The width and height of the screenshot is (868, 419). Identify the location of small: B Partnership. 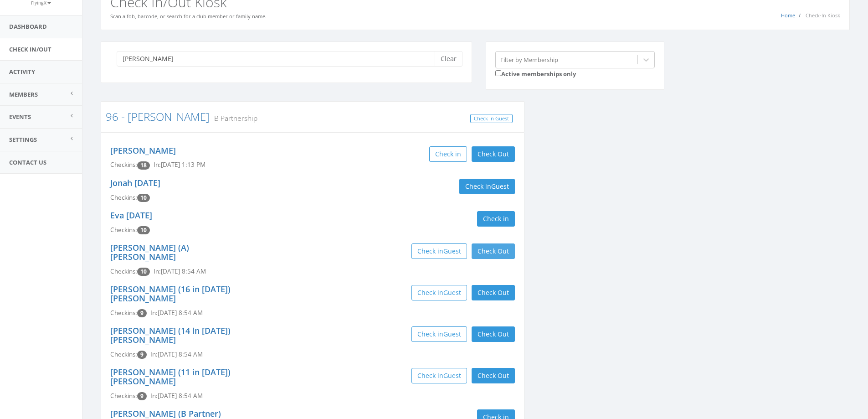
(233, 118).